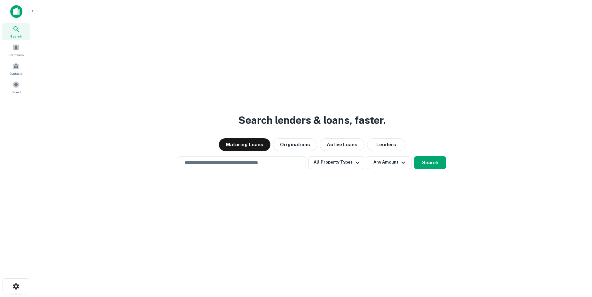 The height and width of the screenshot is (297, 592). I want to click on span: Contacts, so click(16, 73).